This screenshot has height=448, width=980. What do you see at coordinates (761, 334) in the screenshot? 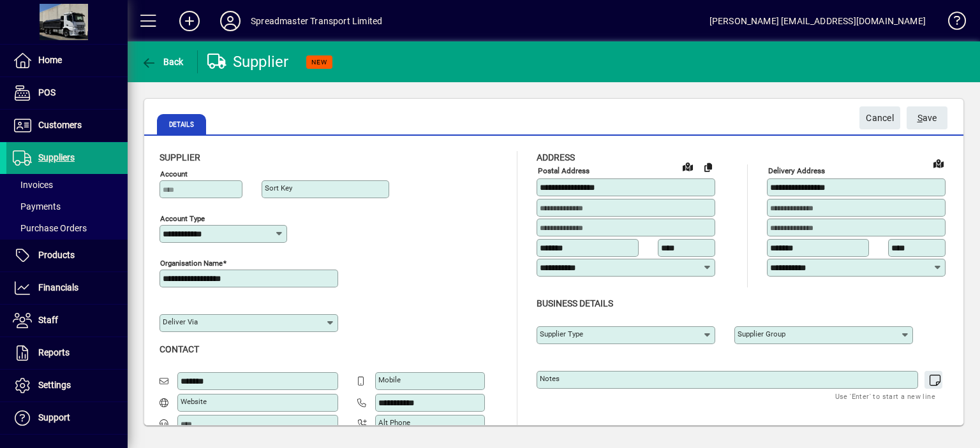
I see `mat-label: Supplier group` at bounding box center [761, 334].